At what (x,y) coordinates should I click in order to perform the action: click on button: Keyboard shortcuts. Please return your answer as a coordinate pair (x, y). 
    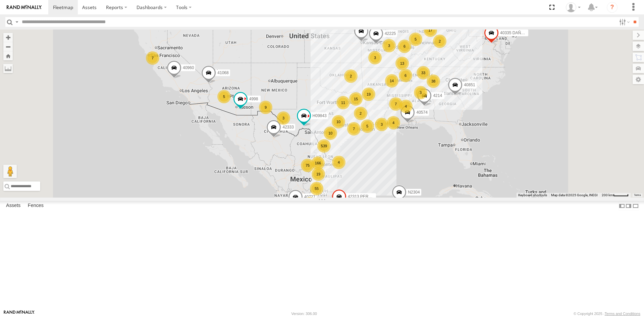
    Looking at the image, I should click on (533, 195).